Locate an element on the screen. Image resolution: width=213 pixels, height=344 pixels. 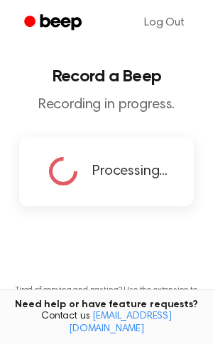
span: Processing... is located at coordinates (130, 171).